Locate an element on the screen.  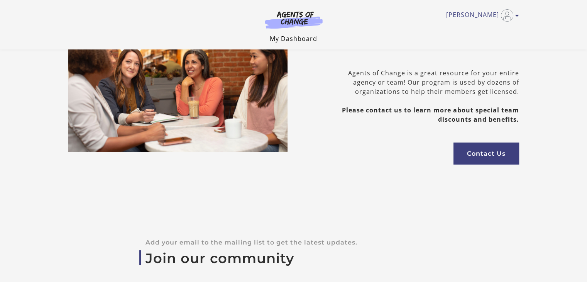
b: Please contact us to learn more about special team discounts and benefits. is located at coordinates (431, 115).